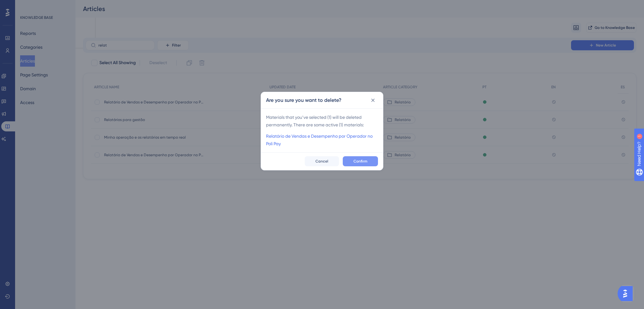 Image resolution: width=644 pixels, height=309 pixels. I want to click on span: Cancel, so click(322, 161).